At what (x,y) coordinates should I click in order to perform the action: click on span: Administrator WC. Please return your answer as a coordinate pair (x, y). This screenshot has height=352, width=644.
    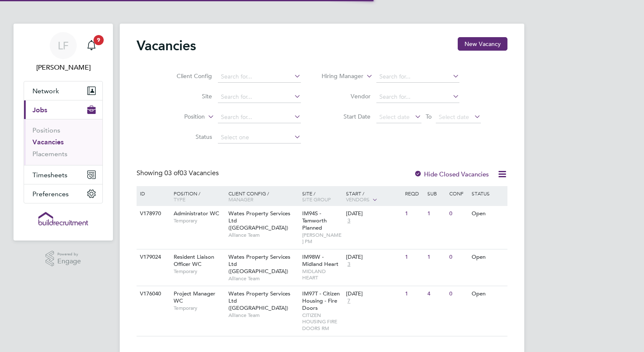
    Looking at the image, I should click on (197, 213).